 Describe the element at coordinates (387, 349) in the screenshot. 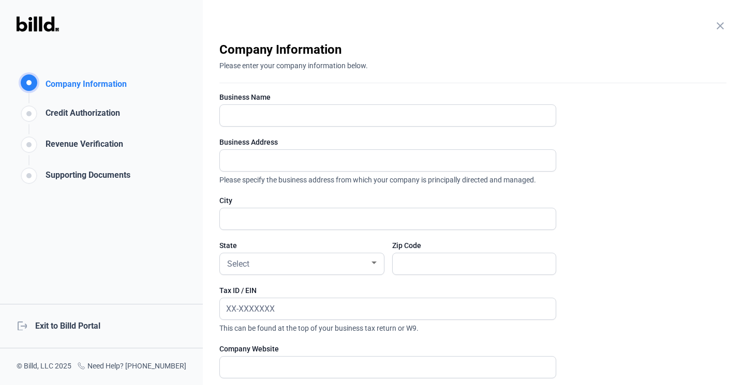

I see `div: Company Website` at that location.